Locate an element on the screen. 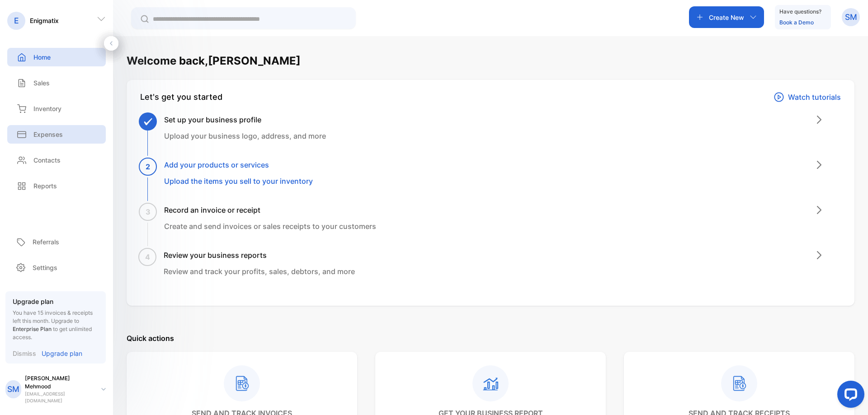  p: Expenses is located at coordinates (48, 135).